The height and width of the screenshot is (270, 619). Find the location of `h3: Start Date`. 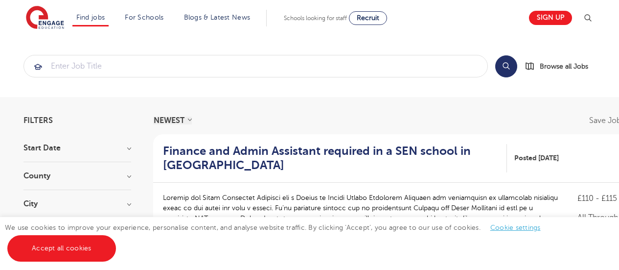

h3: Start Date is located at coordinates (77, 148).